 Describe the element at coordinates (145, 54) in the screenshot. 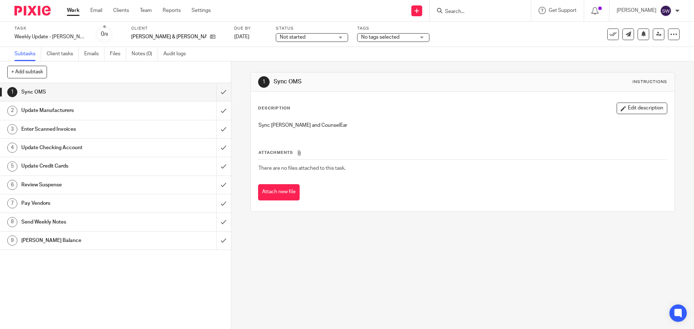

I see `a: Notes (0)` at that location.